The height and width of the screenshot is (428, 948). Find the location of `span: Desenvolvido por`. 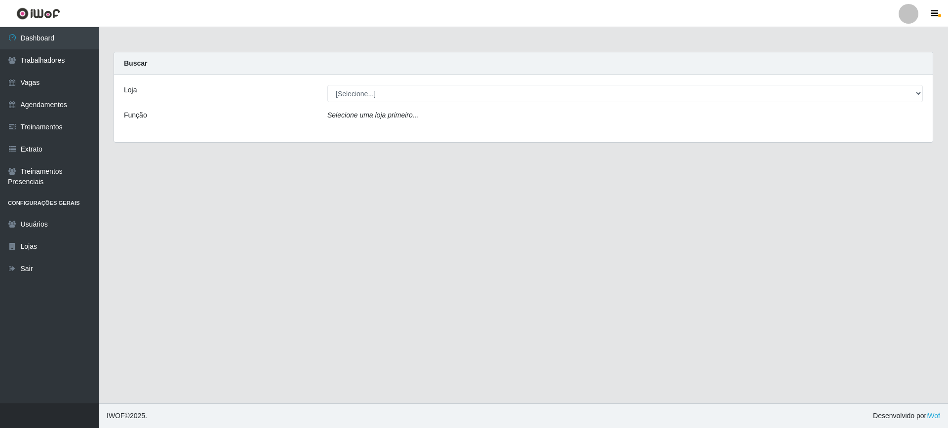

span: Desenvolvido por is located at coordinates (906, 416).